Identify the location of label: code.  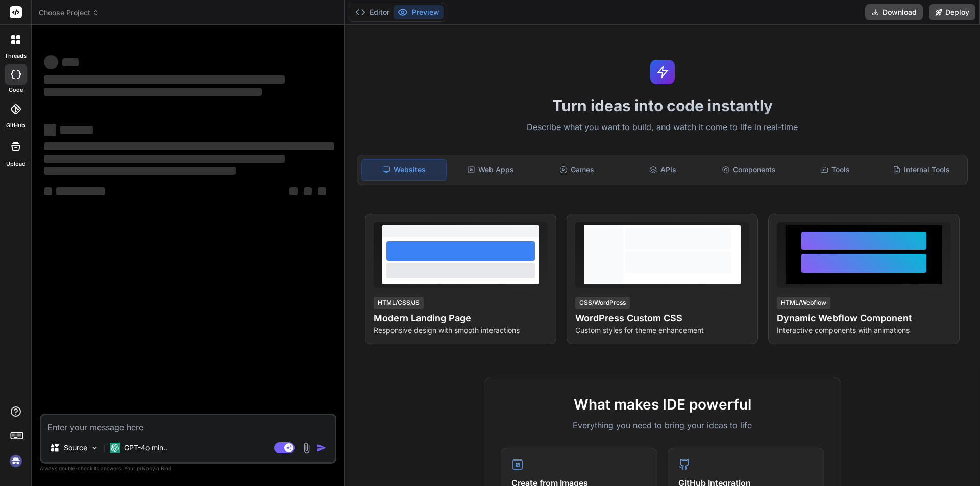
(16, 90).